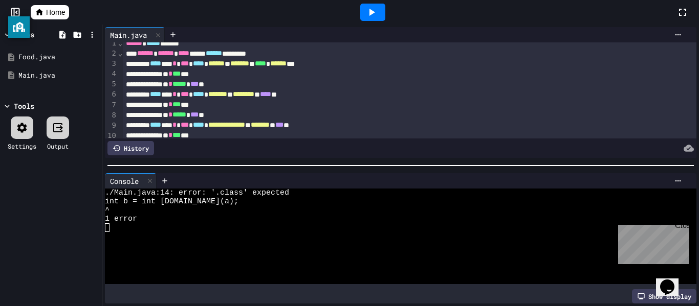 The width and height of the screenshot is (699, 306). I want to click on div: 10, so click(111, 136).